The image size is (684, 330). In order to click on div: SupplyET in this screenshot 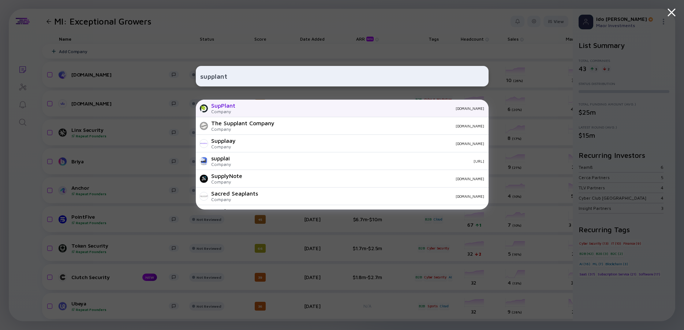, I will do `click(224, 211)`.